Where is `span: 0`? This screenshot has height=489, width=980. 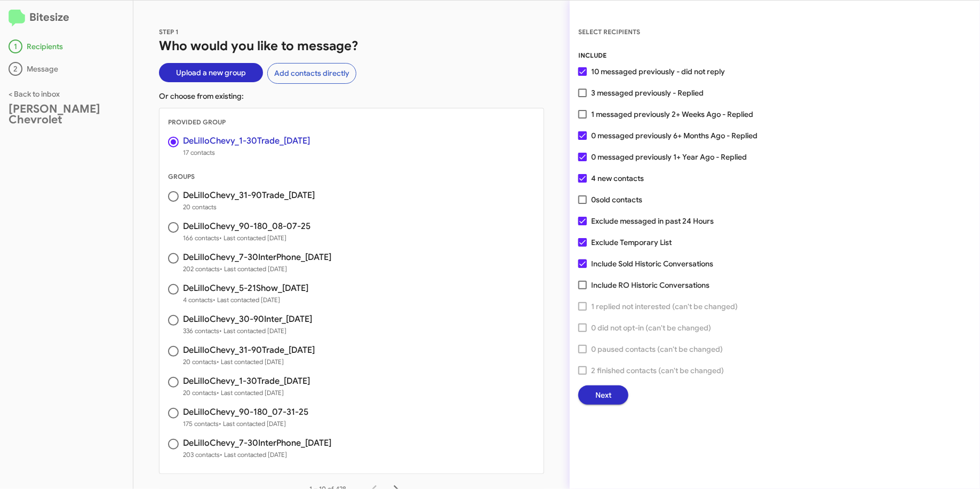 span: 0 is located at coordinates (617, 200).